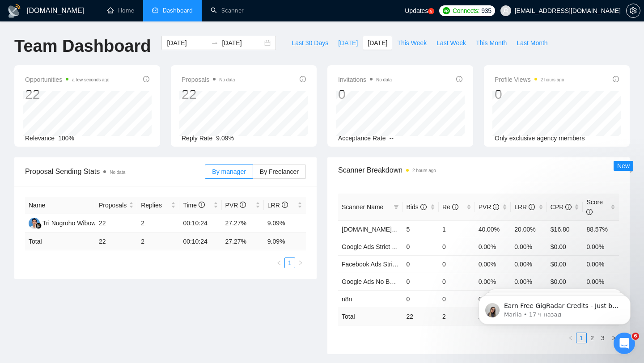 This screenshot has height=363, width=644. What do you see at coordinates (530, 80) in the screenshot?
I see `span: Profile Views` at bounding box center [530, 80].